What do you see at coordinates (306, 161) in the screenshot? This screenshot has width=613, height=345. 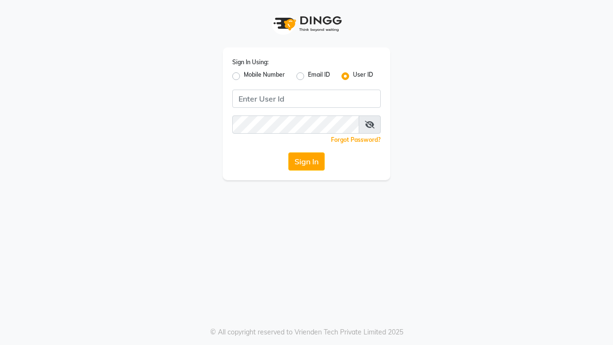 I see `button: Sign In` at bounding box center [306, 161].